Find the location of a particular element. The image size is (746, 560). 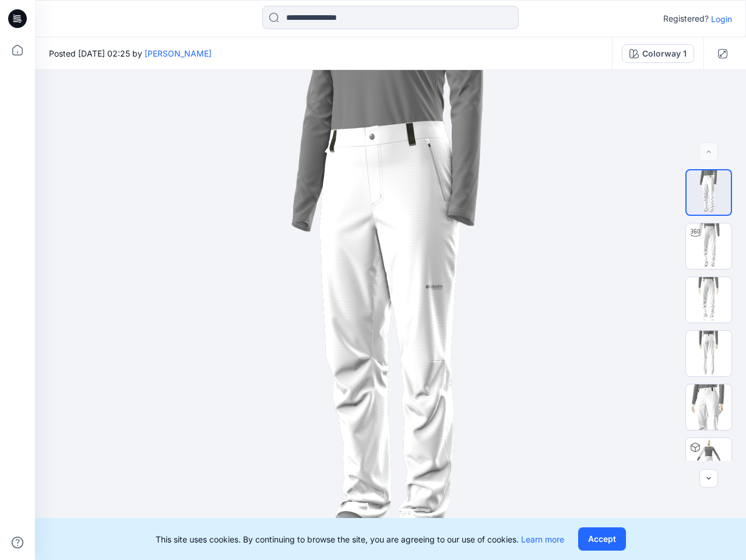

img: F6WS217267_F26_GLACT_VP4 Colorway 1 is located at coordinates (709, 461).